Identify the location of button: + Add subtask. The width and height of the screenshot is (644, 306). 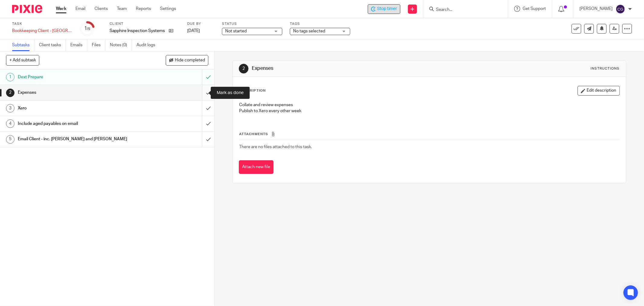
(23, 60).